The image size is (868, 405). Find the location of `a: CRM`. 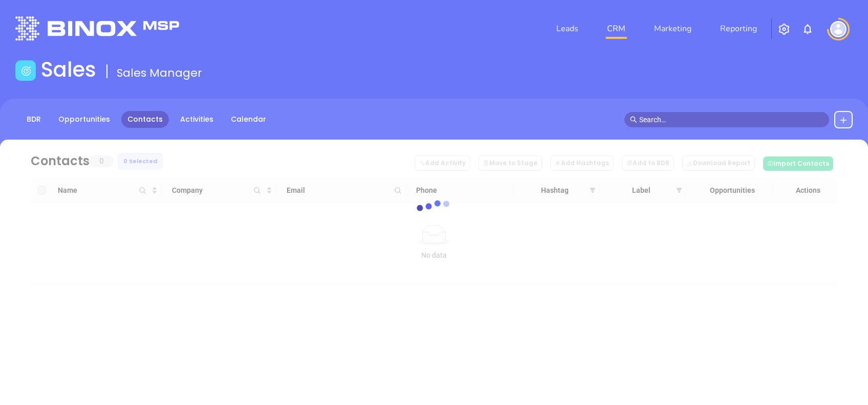

a: CRM is located at coordinates (616, 29).